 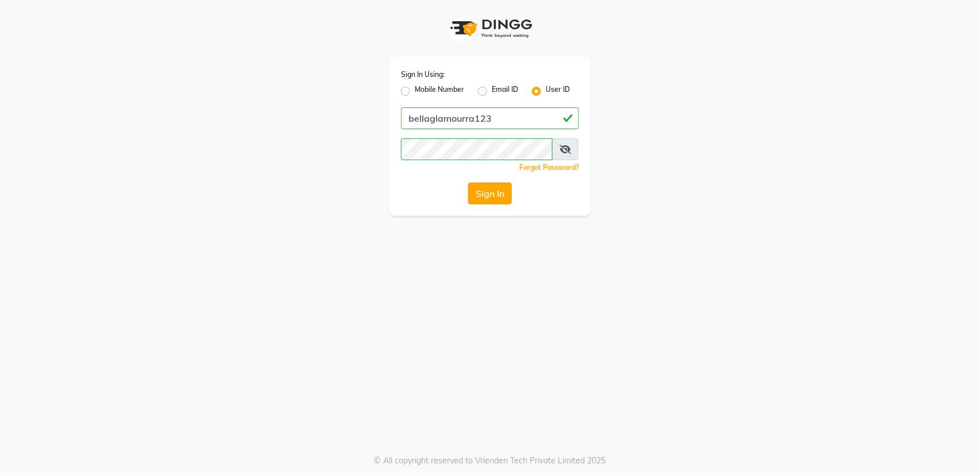 What do you see at coordinates (423, 75) in the screenshot?
I see `label: Sign In Using:` at bounding box center [423, 75].